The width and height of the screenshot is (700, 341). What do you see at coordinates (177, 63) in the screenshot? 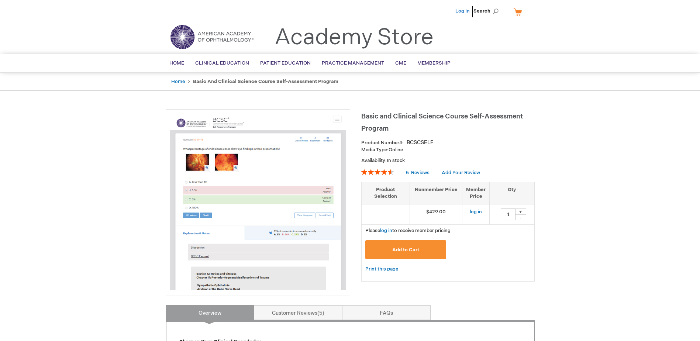
I see `span: Home` at bounding box center [177, 63].